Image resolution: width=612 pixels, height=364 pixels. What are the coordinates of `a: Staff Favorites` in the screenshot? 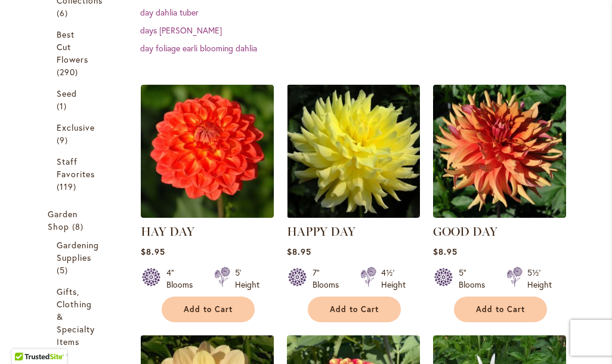 It's located at (72, 174).